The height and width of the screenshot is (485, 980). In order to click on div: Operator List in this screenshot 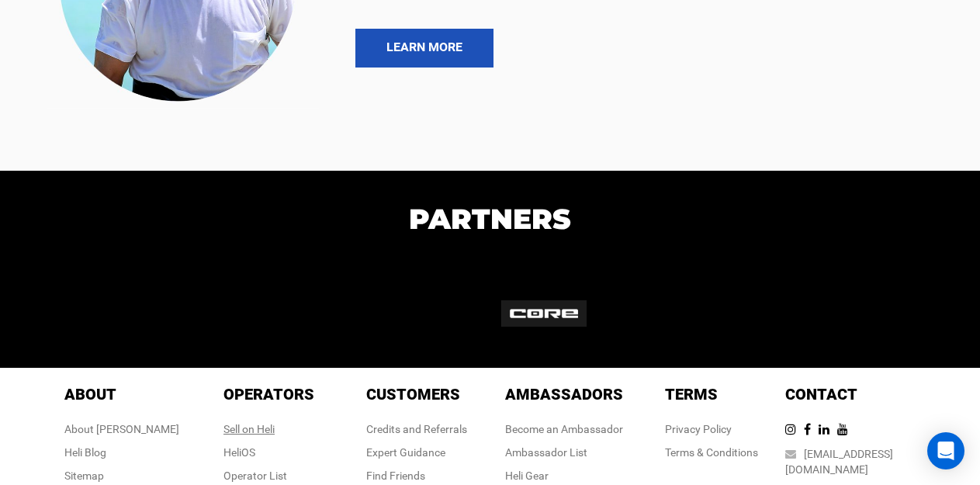, I will do `click(269, 475)`.